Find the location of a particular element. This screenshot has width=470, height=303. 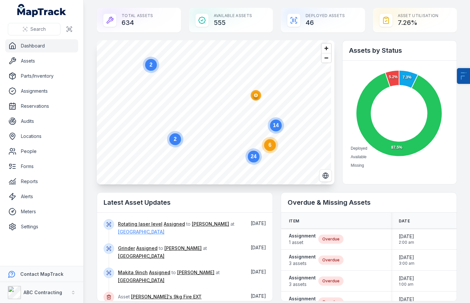

span: Date is located at coordinates (405, 221).